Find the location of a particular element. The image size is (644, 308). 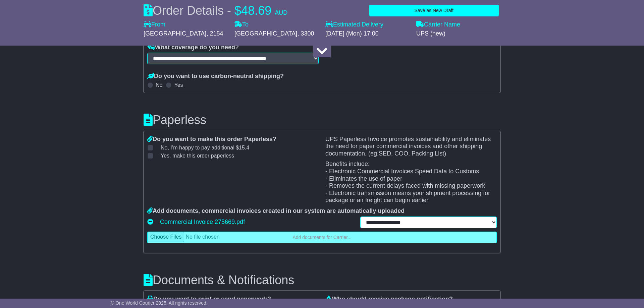

button: Save as New Draft is located at coordinates (434, 10).